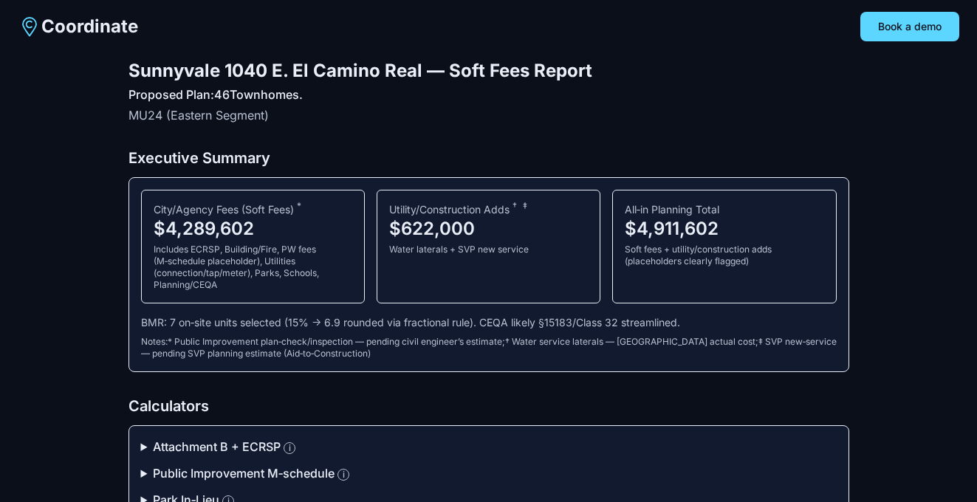 The width and height of the screenshot is (977, 502). Describe the element at coordinates (489, 115) in the screenshot. I see `p: MU24 (Eastern Segment)` at that location.